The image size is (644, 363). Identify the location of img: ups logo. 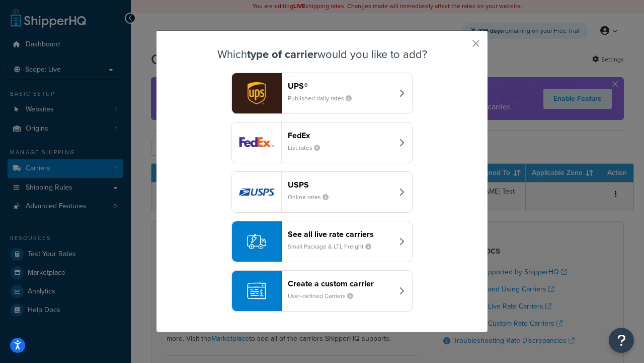
(257, 93).